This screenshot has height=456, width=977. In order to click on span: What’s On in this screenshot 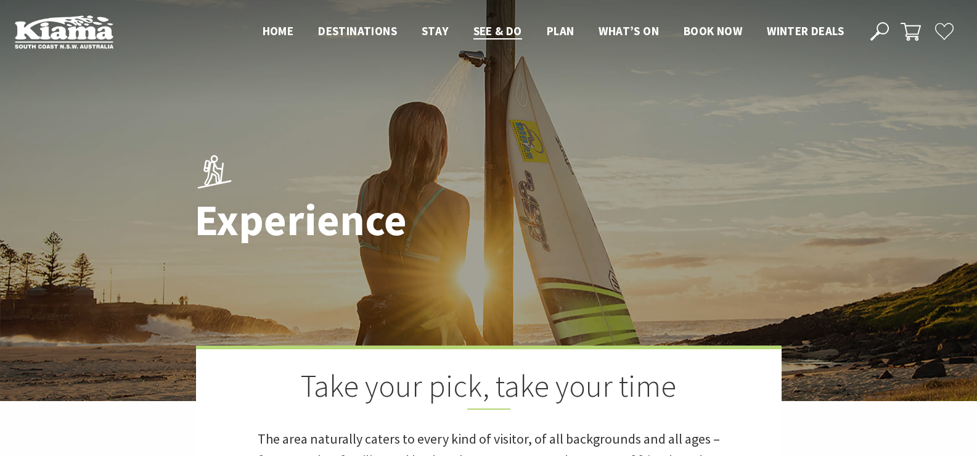, I will do `click(629, 31)`.